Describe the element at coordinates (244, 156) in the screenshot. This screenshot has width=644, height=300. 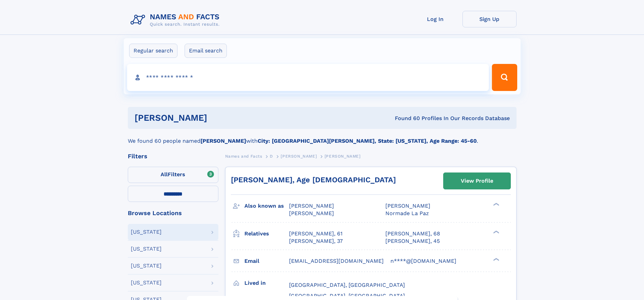
I see `a: Names and Facts` at that location.